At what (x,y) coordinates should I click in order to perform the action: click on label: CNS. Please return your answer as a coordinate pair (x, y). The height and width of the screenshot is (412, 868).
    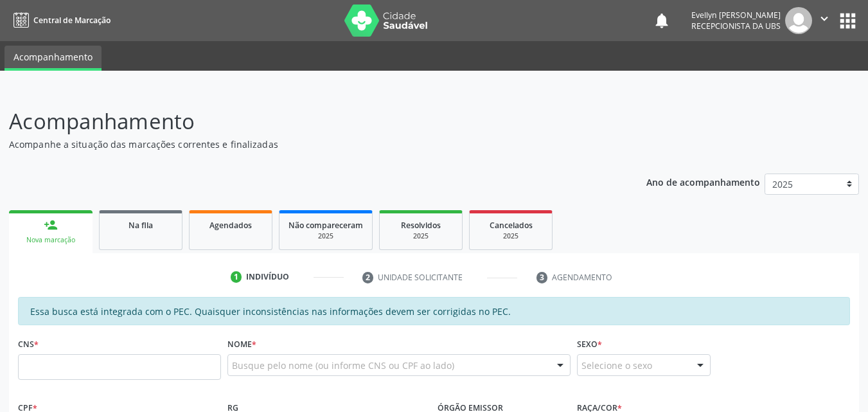
    Looking at the image, I should click on (29, 344).